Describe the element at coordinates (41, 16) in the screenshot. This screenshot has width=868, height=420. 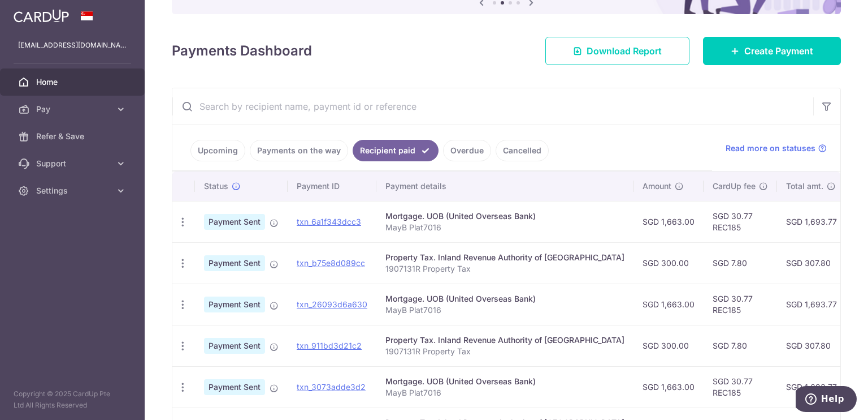
I see `img: CardUp` at that location.